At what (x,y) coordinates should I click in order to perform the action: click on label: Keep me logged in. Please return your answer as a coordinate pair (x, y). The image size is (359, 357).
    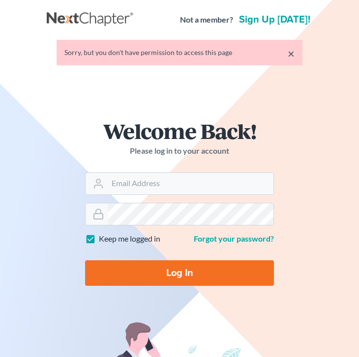
    Looking at the image, I should click on (129, 239).